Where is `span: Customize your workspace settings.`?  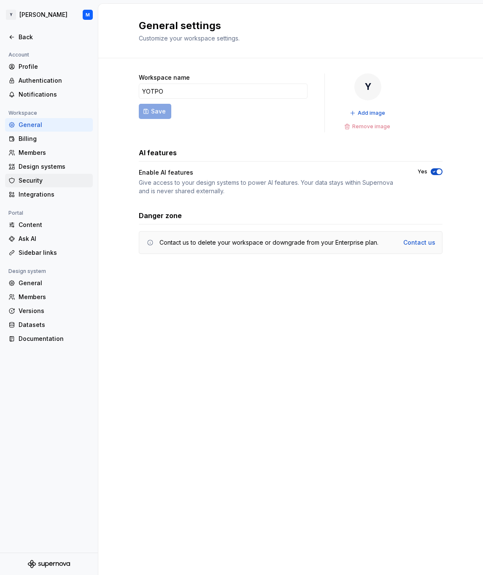 span: Customize your workspace settings. is located at coordinates (189, 38).